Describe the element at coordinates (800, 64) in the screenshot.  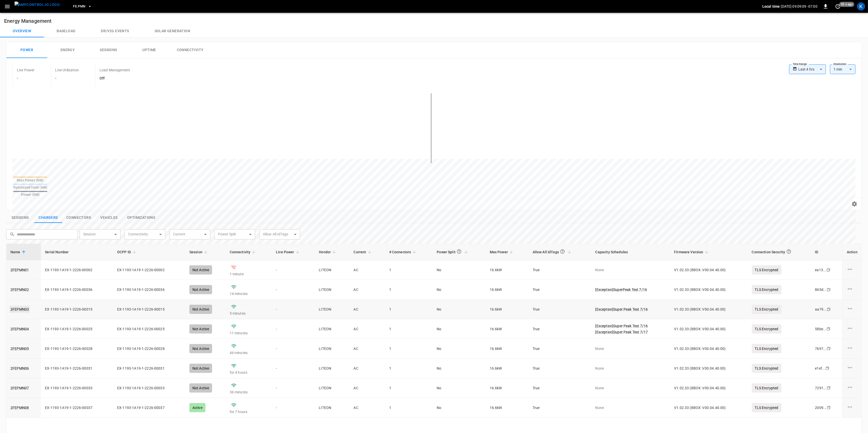
I see `label: Time Range` at that location.